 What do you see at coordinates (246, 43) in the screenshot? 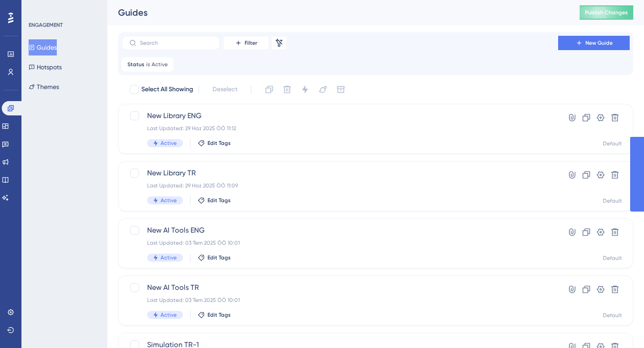
I see `button: Filter` at bounding box center [246, 43].